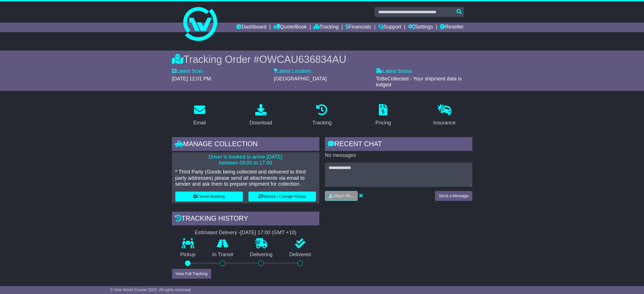  Describe the element at coordinates (245, 233) in the screenshot. I see `div: Estimated Delivery -` at that location.